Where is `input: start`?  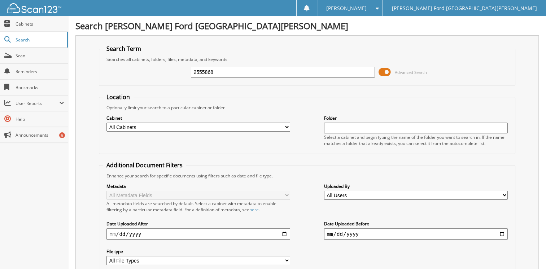
input: start is located at coordinates (198, 234).